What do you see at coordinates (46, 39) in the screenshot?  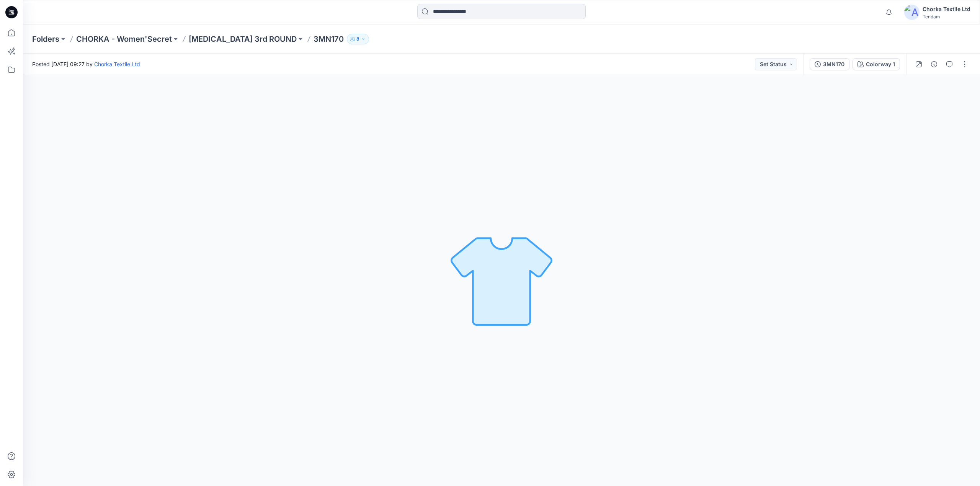 I see `a: Folders` at bounding box center [46, 39].